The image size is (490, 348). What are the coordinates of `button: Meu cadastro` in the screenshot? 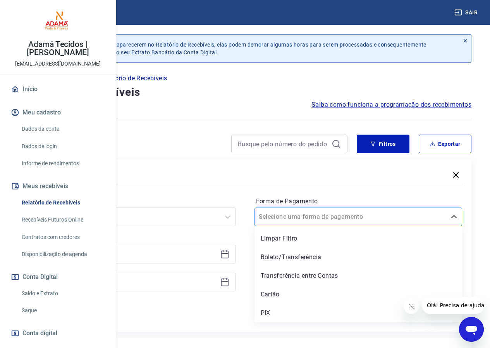 It's located at (58, 112).